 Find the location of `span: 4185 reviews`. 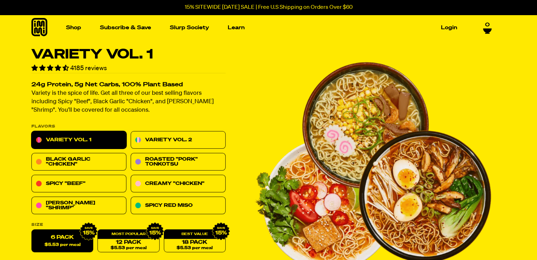

span: 4185 reviews is located at coordinates (89, 68).